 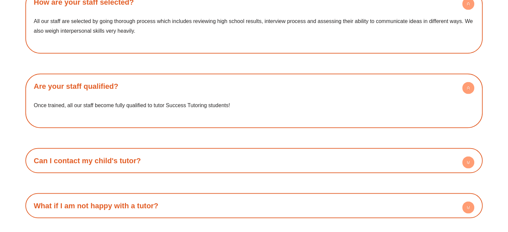 What do you see at coordinates (453, 195) in the screenshot?
I see `div: Chat Widget` at bounding box center [453, 195].